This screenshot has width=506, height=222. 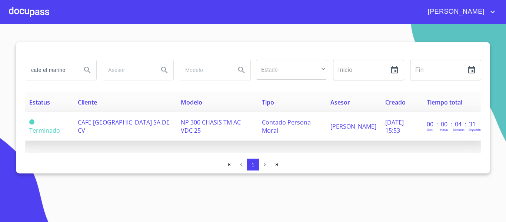 I want to click on button: account of current user, so click(x=460, y=12).